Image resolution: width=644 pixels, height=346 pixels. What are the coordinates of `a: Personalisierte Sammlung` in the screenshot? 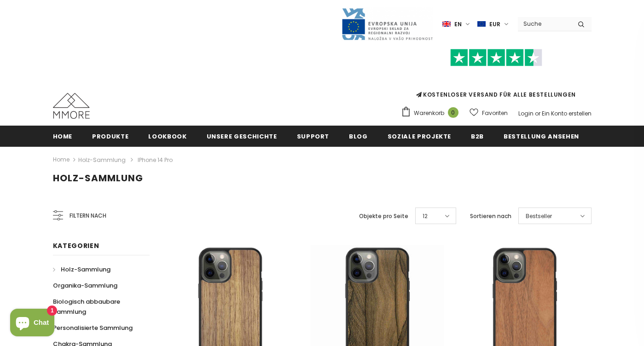 It's located at (93, 327).